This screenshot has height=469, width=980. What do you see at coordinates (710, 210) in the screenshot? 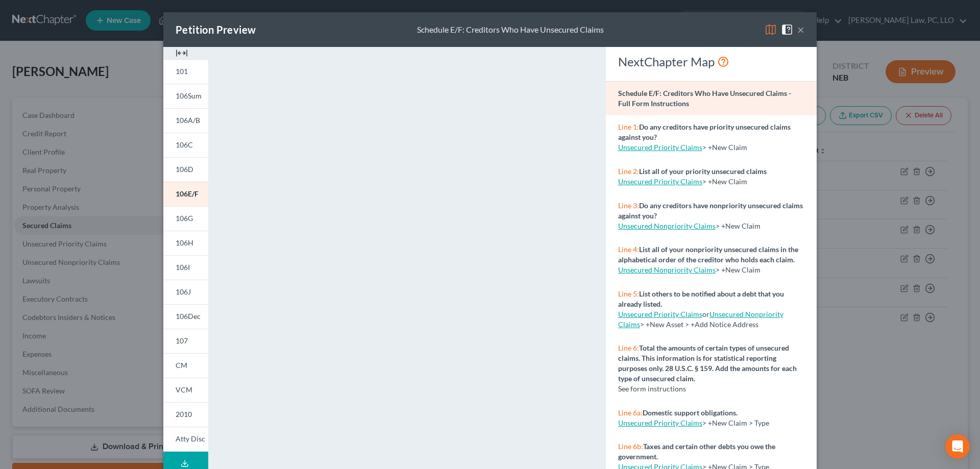
I see `strong: Do any creditors have nonpriority unsecured claims against you?` at bounding box center [710, 210].